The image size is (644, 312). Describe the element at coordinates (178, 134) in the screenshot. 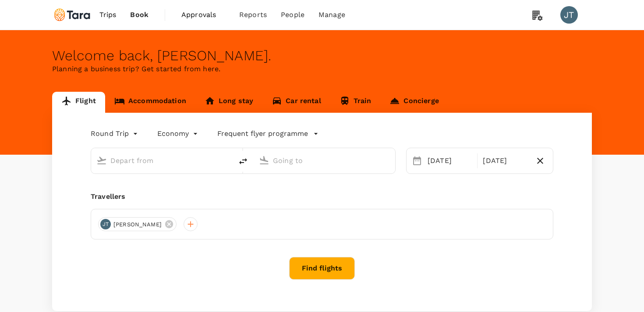

I see `div: Economy` at that location.